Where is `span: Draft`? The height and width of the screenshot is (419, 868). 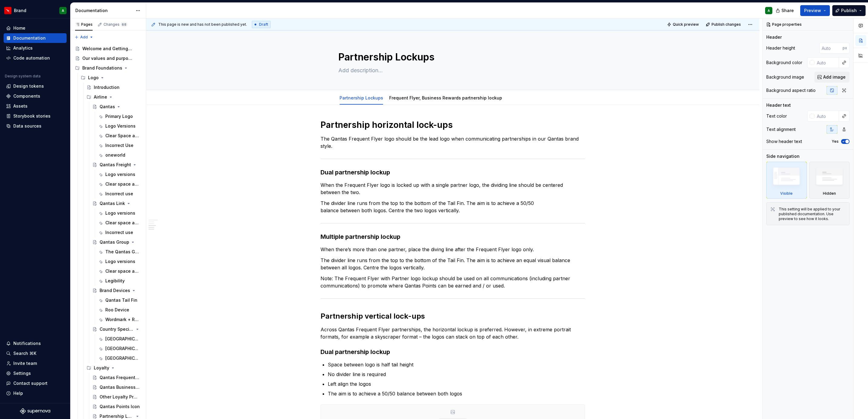
span: Draft is located at coordinates (264, 24).